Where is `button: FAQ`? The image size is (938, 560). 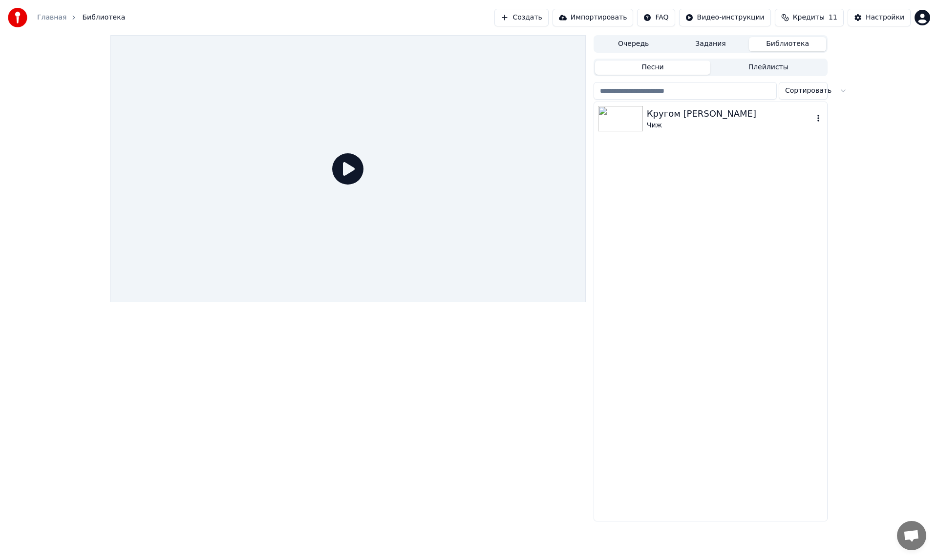
button: FAQ is located at coordinates (655, 18).